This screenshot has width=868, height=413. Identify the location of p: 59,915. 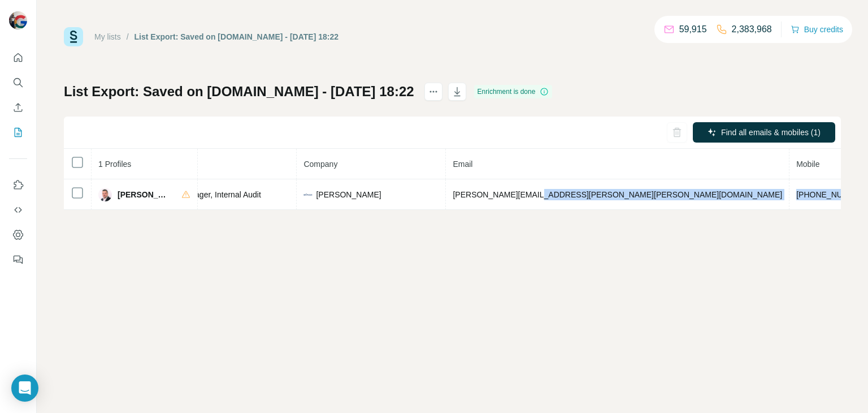
(692, 30).